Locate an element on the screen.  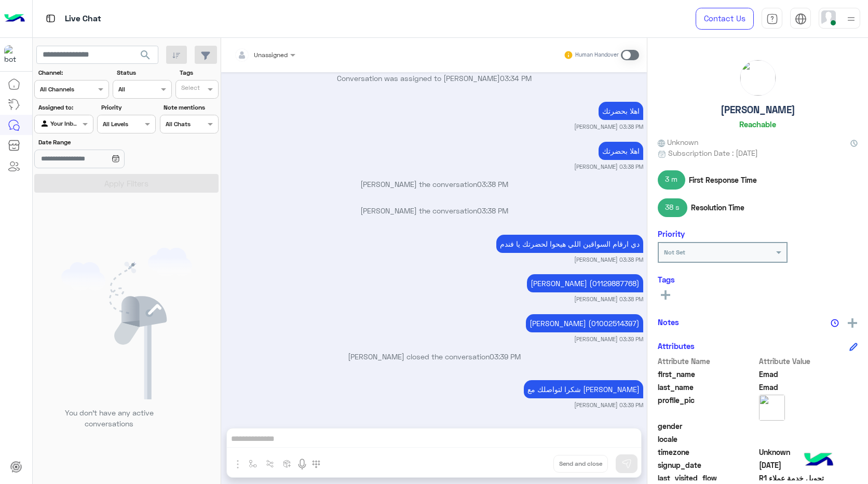
a: tab is located at coordinates (772, 18).